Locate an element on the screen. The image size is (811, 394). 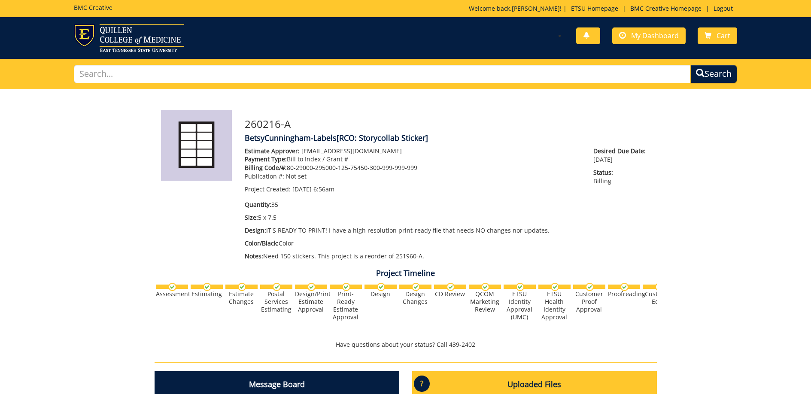
span: Size: is located at coordinates (251, 217).